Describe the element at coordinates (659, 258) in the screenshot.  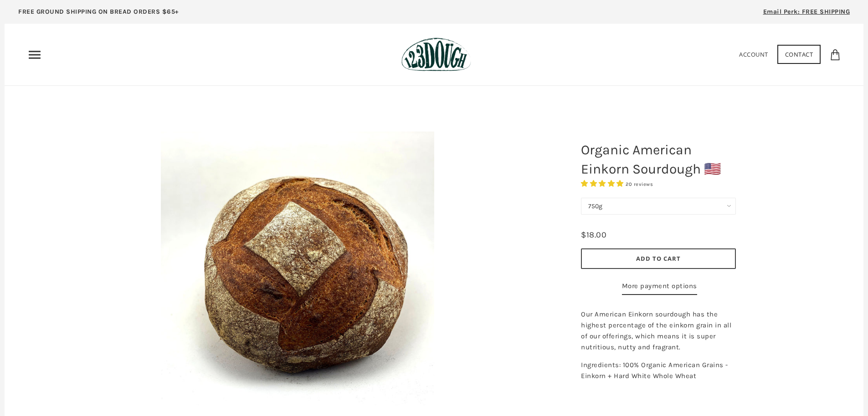
I see `span: Add to Cart` at that location.